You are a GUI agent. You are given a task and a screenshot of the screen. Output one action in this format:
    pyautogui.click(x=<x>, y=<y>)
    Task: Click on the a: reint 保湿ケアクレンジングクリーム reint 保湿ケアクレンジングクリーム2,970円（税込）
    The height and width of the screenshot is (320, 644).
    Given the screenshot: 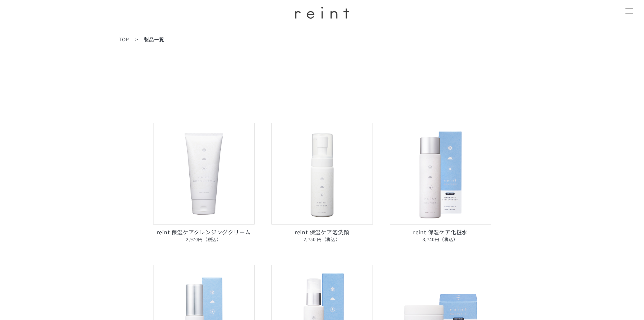 What is the action you would take?
    pyautogui.click(x=204, y=182)
    